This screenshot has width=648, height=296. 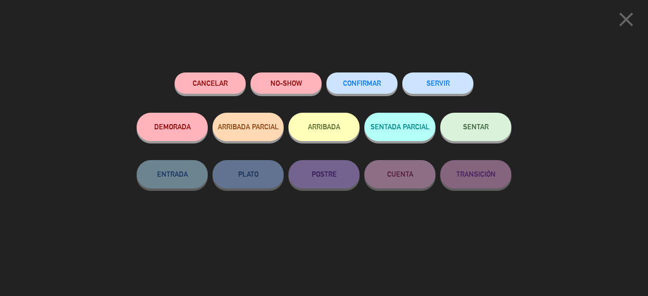 I want to click on span: SENTAR, so click(x=476, y=127).